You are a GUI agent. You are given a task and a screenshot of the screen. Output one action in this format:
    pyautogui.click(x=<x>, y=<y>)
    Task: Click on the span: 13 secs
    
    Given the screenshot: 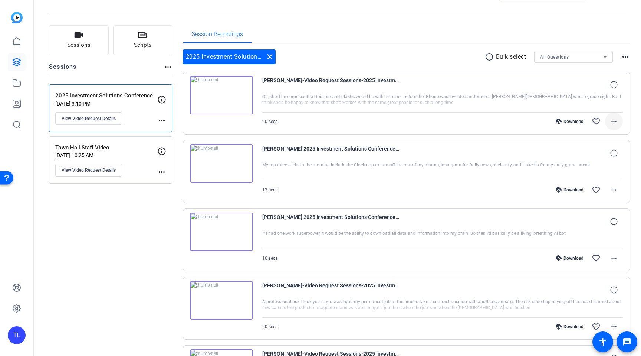 What is the action you would take?
    pyautogui.click(x=270, y=190)
    